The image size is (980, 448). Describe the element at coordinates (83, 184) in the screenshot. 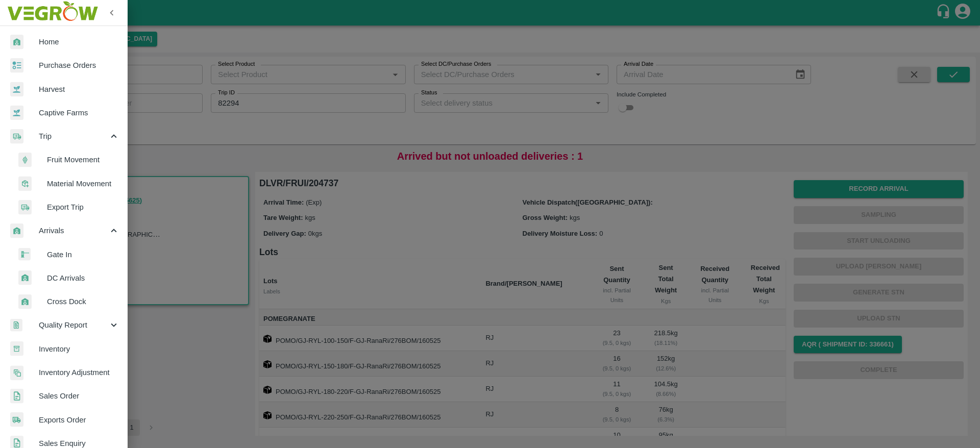

I see `span: Material Movement` at that location.